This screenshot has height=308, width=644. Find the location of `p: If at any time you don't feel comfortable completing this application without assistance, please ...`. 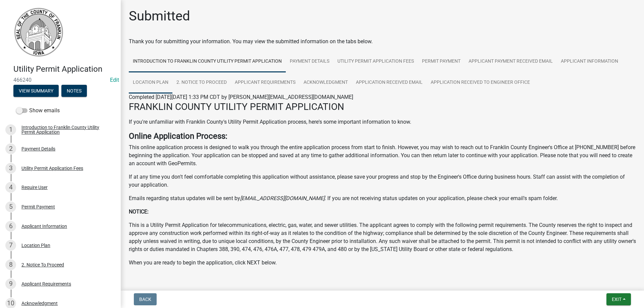

p: If at any time you don't feel comfortable completing this application without assistance, please ... is located at coordinates (382, 181).